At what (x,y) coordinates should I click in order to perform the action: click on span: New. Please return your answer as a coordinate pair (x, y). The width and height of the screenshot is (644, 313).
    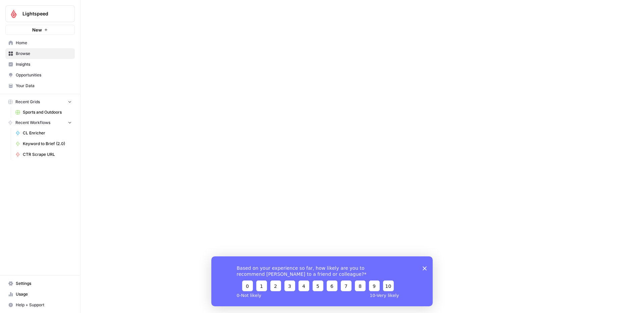
    Looking at the image, I should click on (37, 30).